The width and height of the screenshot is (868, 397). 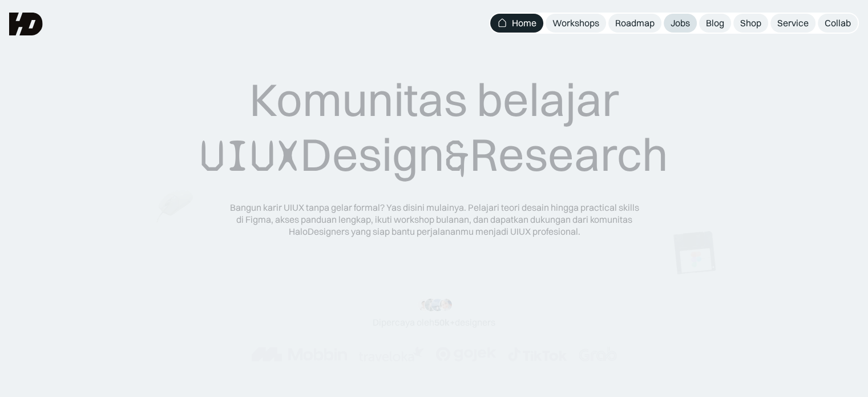 What do you see at coordinates (434, 128) in the screenshot?
I see `div: Komunitas belajar Design Research` at bounding box center [434, 128].